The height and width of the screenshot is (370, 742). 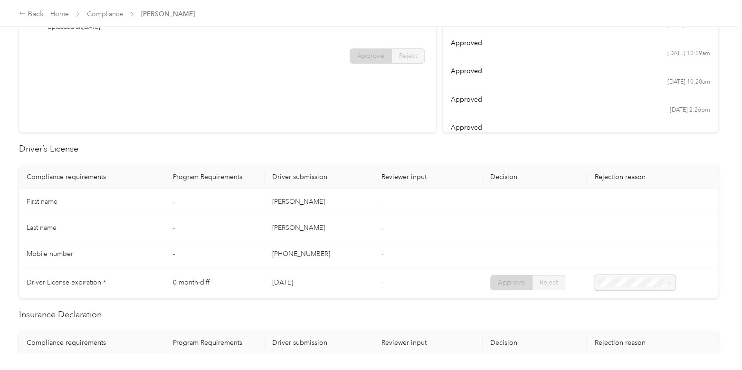 What do you see at coordinates (66, 282) in the screenshot?
I see `span: Driver License expiration *` at bounding box center [66, 282].